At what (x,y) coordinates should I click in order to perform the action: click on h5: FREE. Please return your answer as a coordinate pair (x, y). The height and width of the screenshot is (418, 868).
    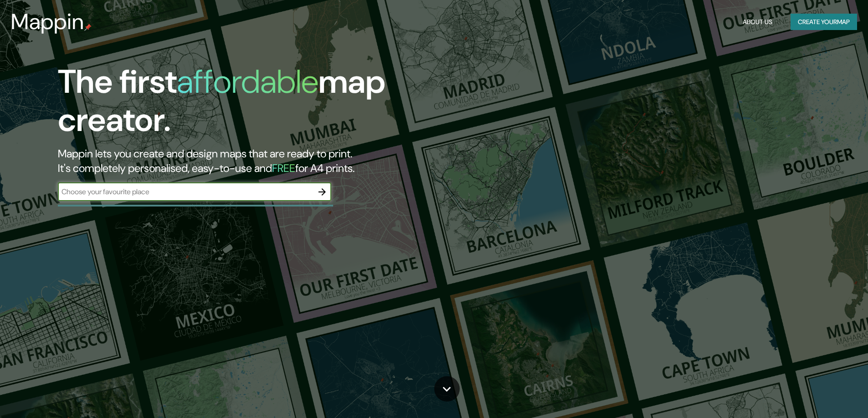
    Looking at the image, I should click on (283, 168).